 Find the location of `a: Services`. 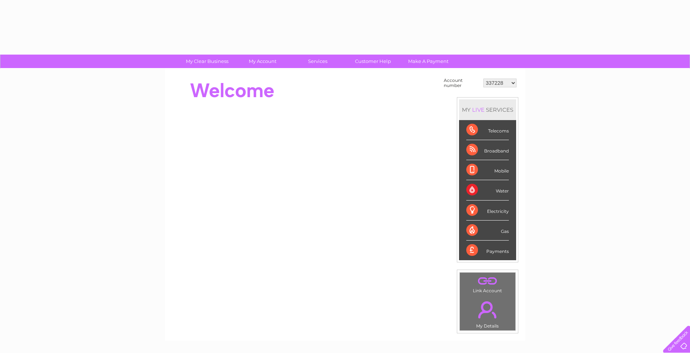

a: Services is located at coordinates (317, 61).